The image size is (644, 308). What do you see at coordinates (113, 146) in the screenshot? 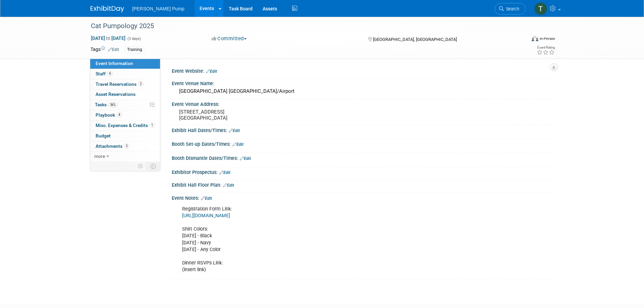
I see `span: Attachments` at bounding box center [113, 146].